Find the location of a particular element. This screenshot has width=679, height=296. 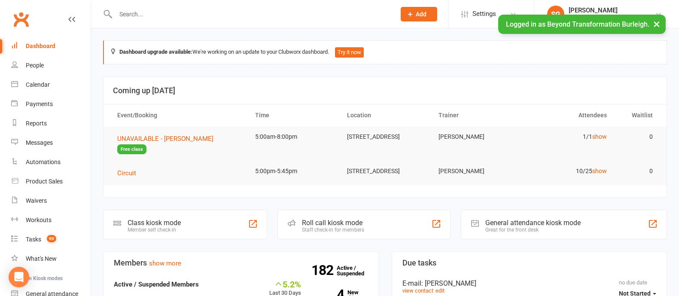

a: Waivers is located at coordinates (51, 200).